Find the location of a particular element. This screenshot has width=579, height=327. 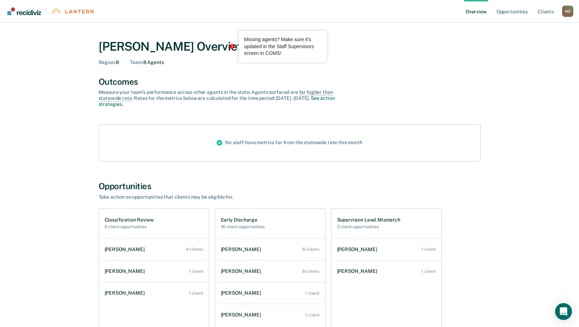

span: Team : is located at coordinates (136, 62).